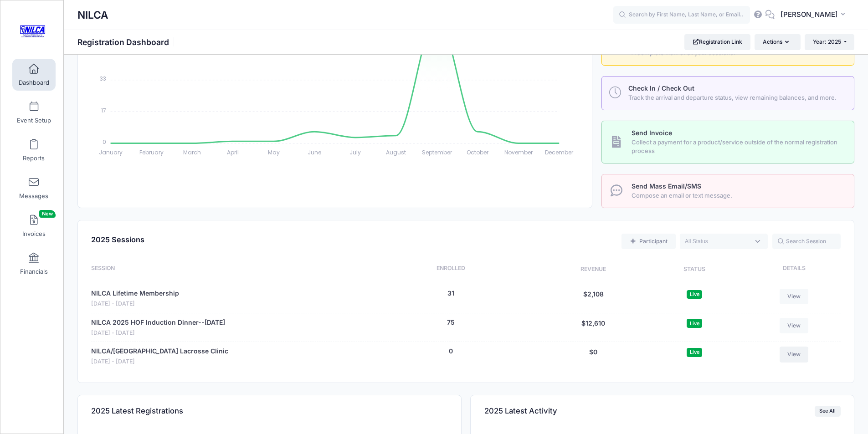 The width and height of the screenshot is (868, 434). What do you see at coordinates (137, 411) in the screenshot?
I see `h4: 2025 Latest Registrations` at bounding box center [137, 411].